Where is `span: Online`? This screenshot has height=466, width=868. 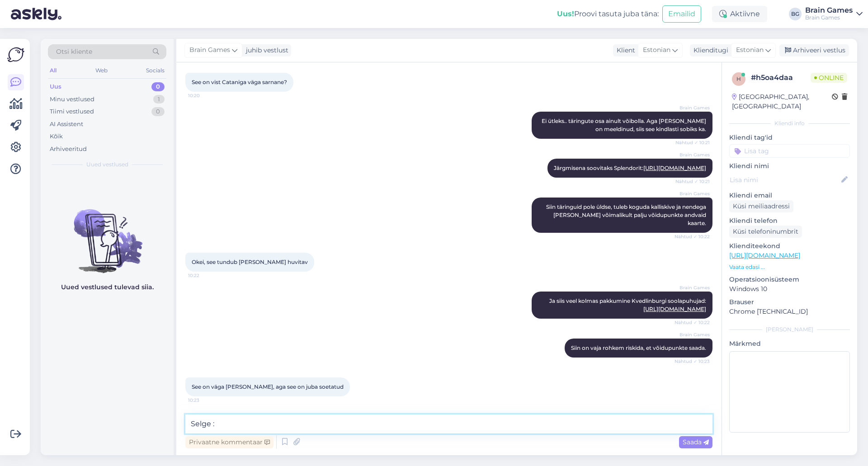
span: Online is located at coordinates (828, 78).